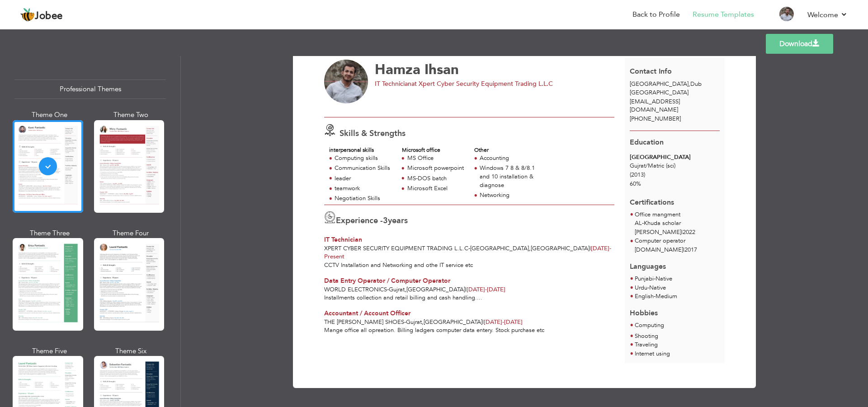 This screenshot has width=868, height=407. I want to click on span: Office mangment, so click(657, 215).